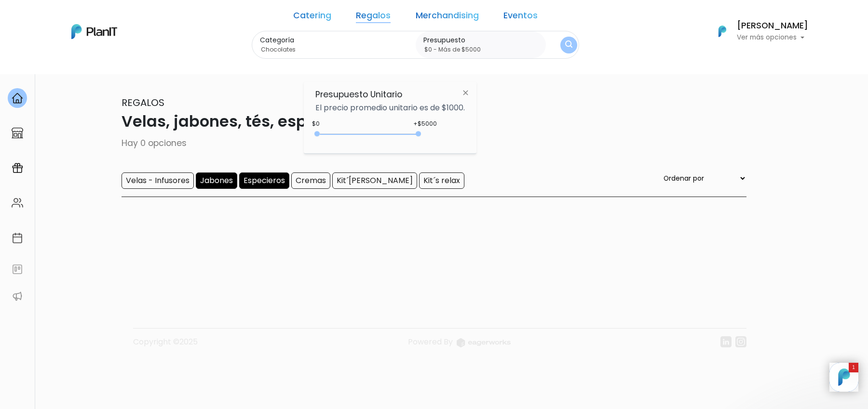 Image resolution: width=868 pixels, height=409 pixels. What do you see at coordinates (726, 341) in the screenshot?
I see `img: linkedin-cc7d2dbb1a16aff8e18f147ffe980d30ddd5d9e01409788280e63c91fc390ff4.svg` at bounding box center [726, 341].